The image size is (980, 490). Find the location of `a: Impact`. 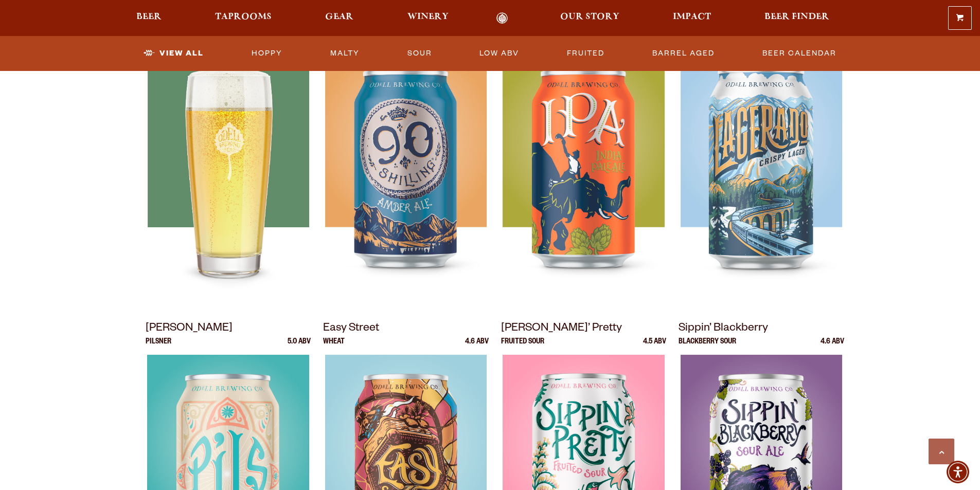

a: Impact is located at coordinates (692, 18).